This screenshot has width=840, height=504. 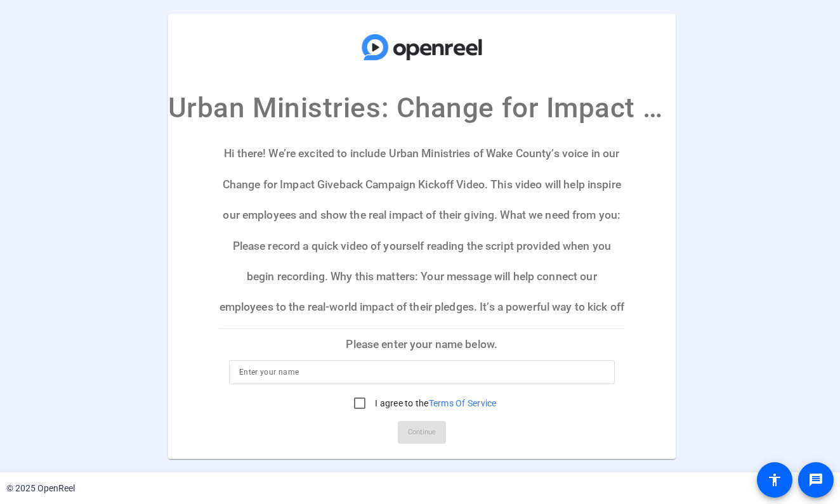 What do you see at coordinates (422, 108) in the screenshot?
I see `p: Urban Ministries: Change for Impact Kickoff Video` at bounding box center [422, 108].